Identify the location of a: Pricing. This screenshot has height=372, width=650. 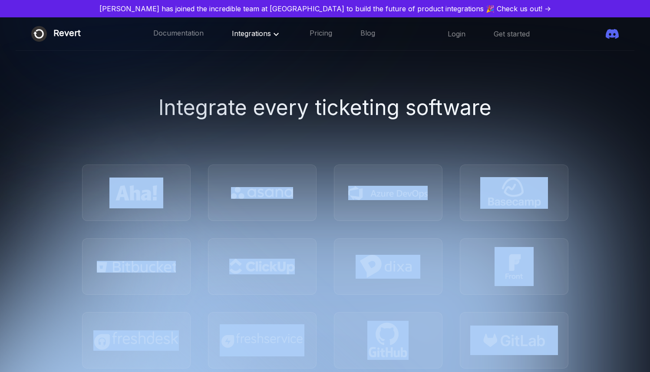
(321, 34).